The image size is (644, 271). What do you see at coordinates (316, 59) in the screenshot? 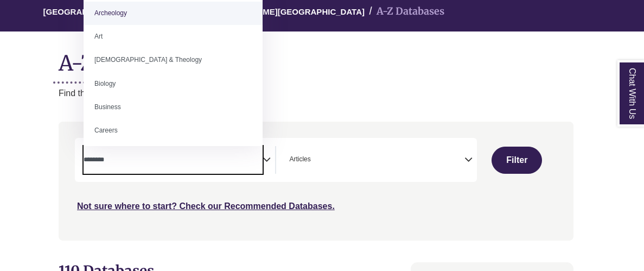
I see `h1: A-Z Databases` at bounding box center [316, 59].